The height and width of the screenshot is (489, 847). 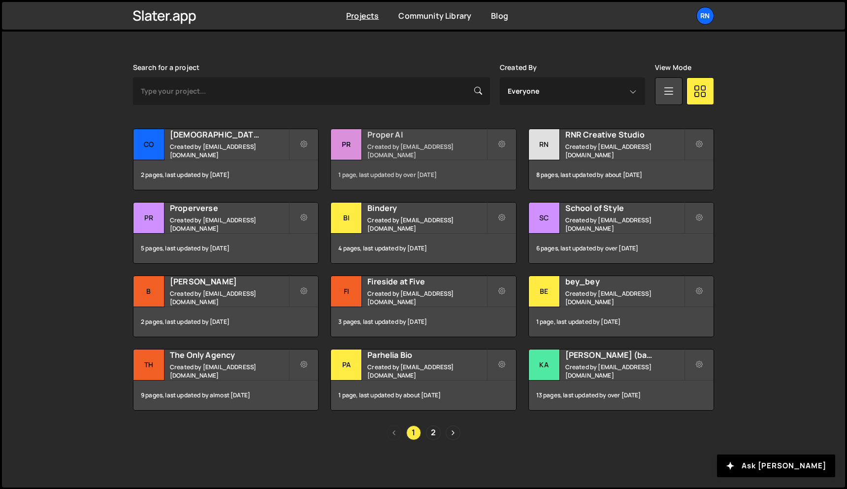 What do you see at coordinates (544, 364) in the screenshot?
I see `div: Ka` at bounding box center [544, 364].